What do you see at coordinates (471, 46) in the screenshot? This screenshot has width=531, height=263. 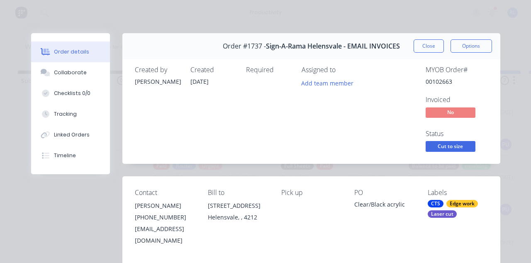 I see `button: Options` at bounding box center [471, 46].